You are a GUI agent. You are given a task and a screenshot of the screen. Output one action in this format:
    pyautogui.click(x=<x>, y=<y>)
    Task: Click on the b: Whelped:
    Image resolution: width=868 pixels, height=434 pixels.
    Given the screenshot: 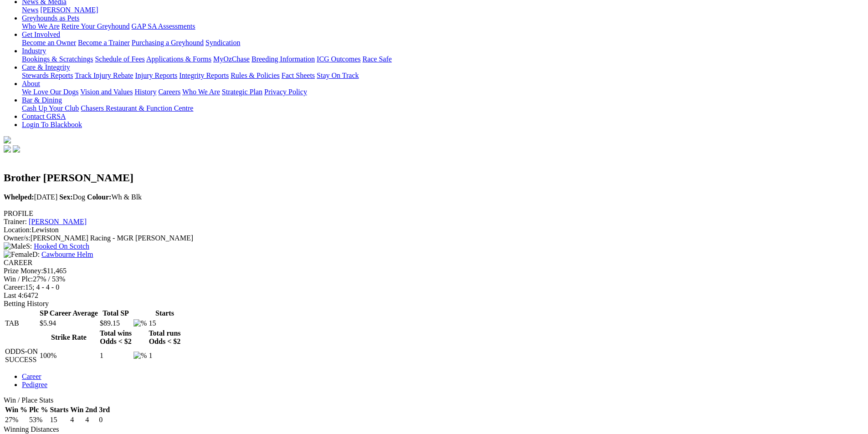 What is the action you would take?
    pyautogui.click(x=18, y=197)
    